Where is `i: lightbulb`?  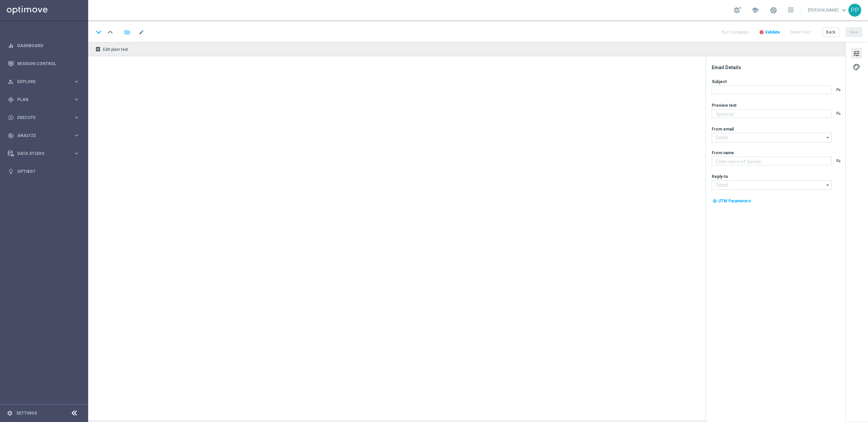 i: lightbulb is located at coordinates (11, 172).